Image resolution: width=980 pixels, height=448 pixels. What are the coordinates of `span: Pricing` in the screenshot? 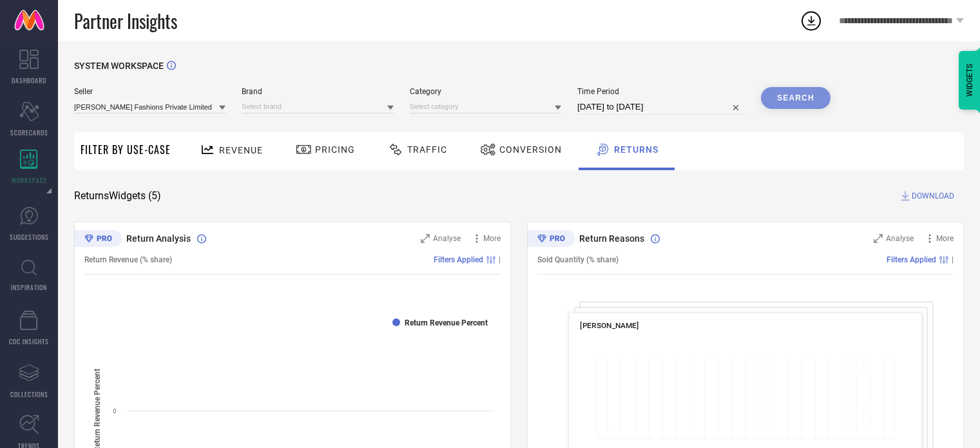 It's located at (335, 149).